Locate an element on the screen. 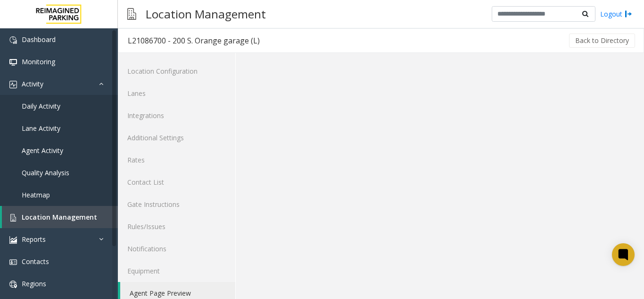 The image size is (644, 299). span: Quality Analysis is located at coordinates (45, 172).